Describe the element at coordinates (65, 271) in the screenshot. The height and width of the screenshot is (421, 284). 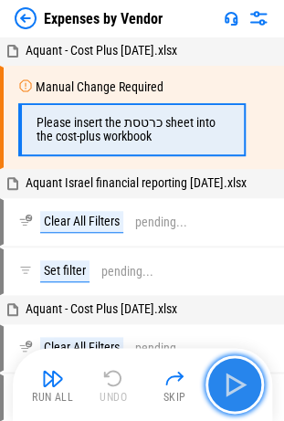
I see `div: Set filter` at that location.